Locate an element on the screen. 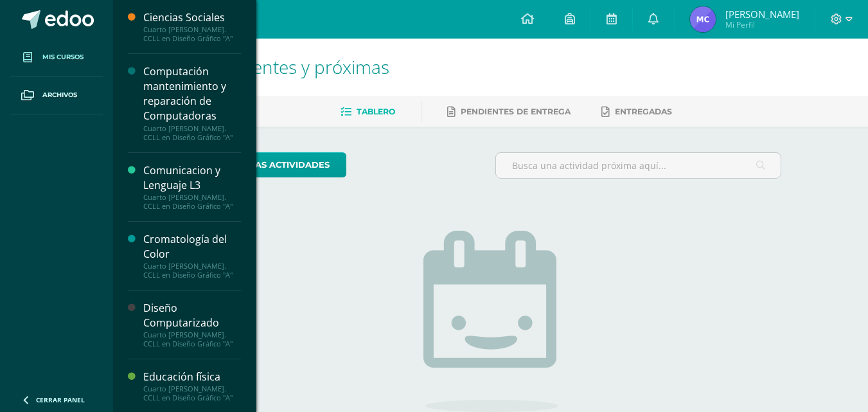 The width and height of the screenshot is (868, 412). a: Tablero is located at coordinates (367, 112).